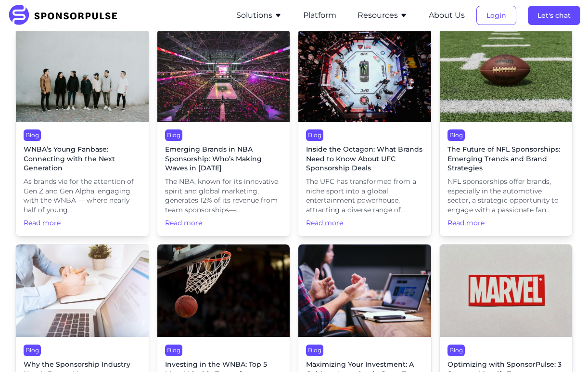 This screenshot has height=372, width=588. I want to click on button: Resources, so click(382, 16).